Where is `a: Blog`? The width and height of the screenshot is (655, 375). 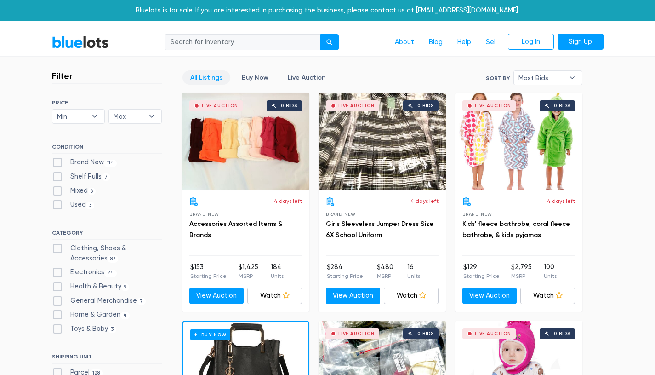
a: Blog is located at coordinates (436, 42).